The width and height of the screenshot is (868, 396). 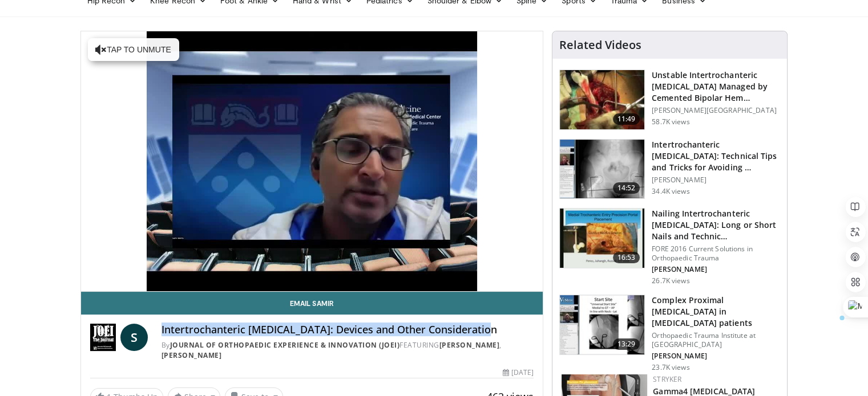 I want to click on p: 26.7K views, so click(x=671, y=281).